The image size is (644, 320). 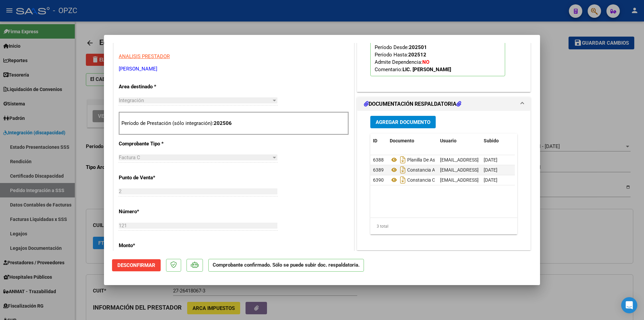 What do you see at coordinates (375, 140) in the screenshot?
I see `span: ID` at bounding box center [375, 140].